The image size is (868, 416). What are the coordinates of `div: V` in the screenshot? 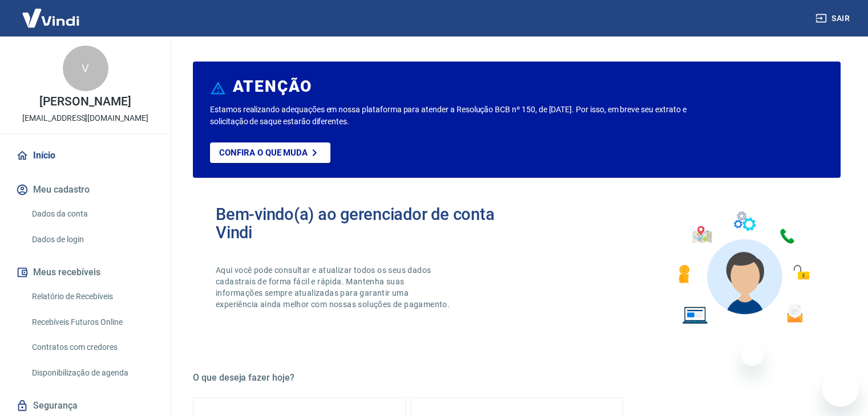 It's located at (85, 68).